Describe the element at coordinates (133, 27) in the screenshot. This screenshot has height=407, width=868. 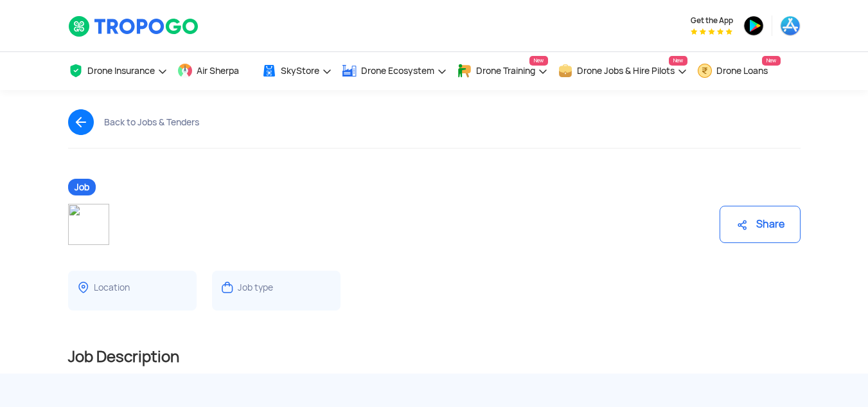
I see `img: TropoGo Logo` at that location.